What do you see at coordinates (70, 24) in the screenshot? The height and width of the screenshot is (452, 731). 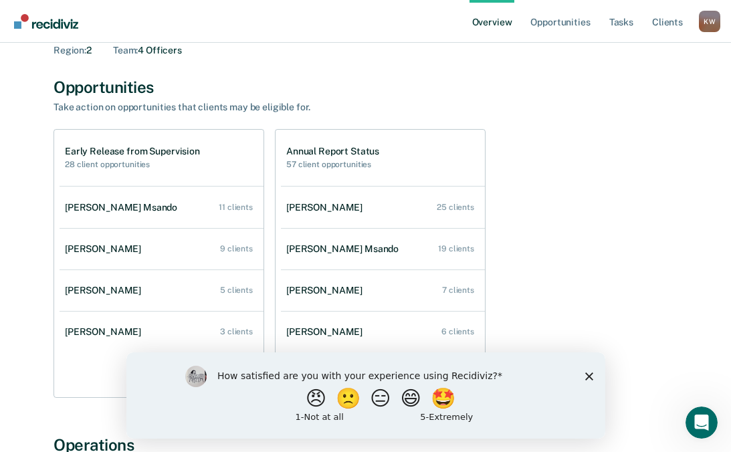 I see `img: Profile image for Kim` at bounding box center [70, 24].